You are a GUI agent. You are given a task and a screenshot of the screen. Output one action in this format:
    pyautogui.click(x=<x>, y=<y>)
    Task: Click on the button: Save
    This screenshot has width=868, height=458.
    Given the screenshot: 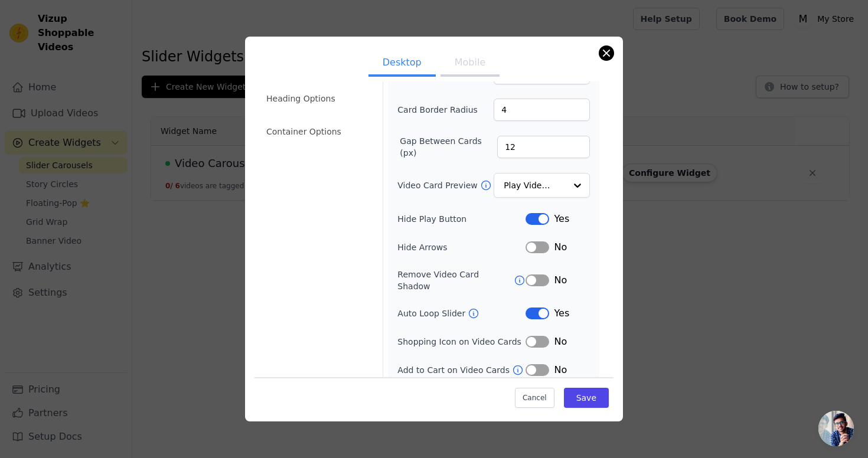 What is the action you would take?
    pyautogui.click(x=587, y=398)
    